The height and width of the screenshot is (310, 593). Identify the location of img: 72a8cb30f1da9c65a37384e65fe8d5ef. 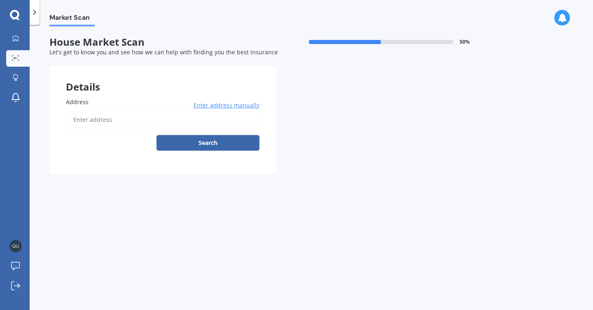
(16, 246).